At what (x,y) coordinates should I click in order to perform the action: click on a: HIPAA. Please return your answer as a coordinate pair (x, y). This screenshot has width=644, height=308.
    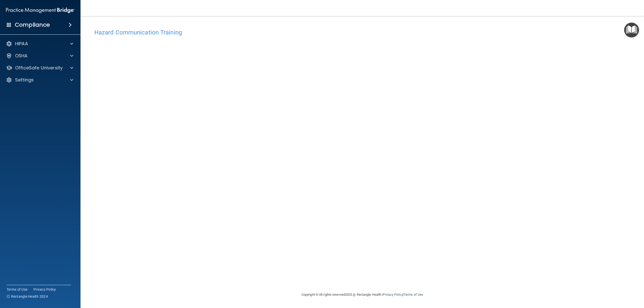
    Looking at the image, I should click on (39, 44).